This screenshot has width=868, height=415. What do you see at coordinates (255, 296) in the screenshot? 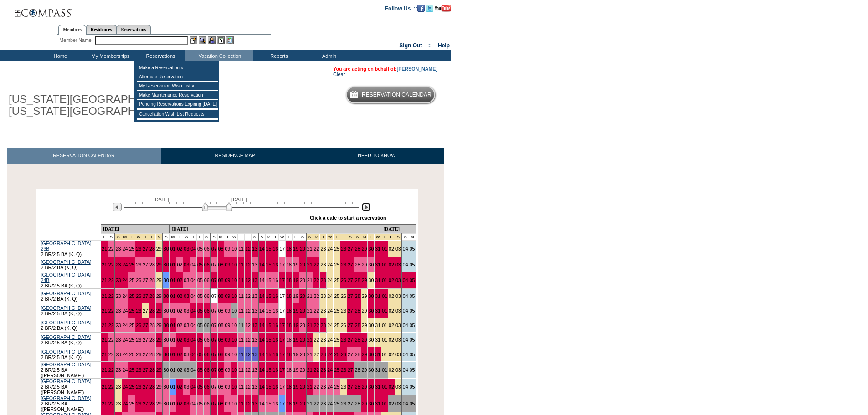
I see `a: 13` at bounding box center [255, 296].